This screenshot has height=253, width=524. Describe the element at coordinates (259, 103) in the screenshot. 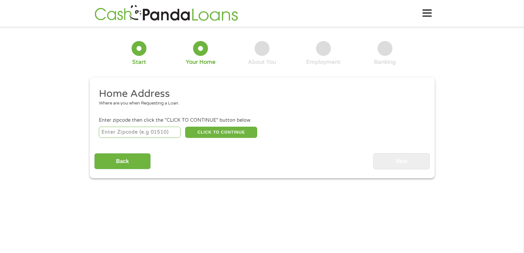

I see `div: Where are you when Requesting a Loan.` at that location.